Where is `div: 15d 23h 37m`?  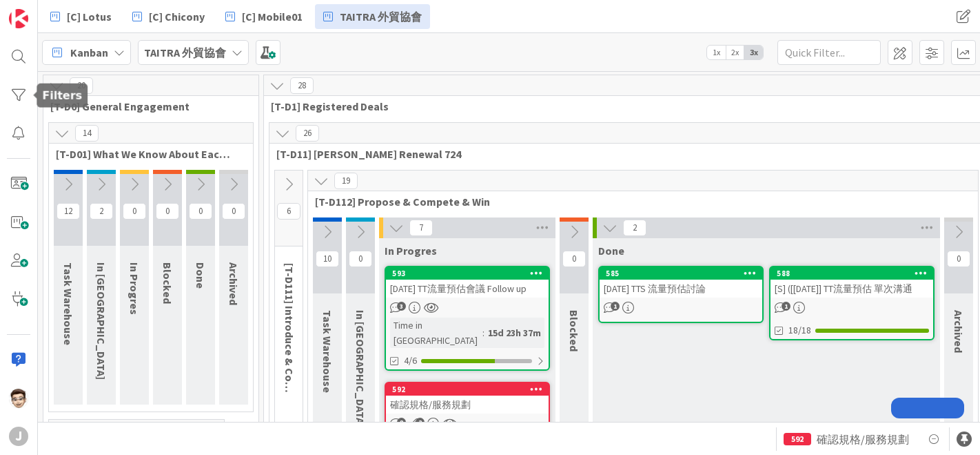 div: 15d 23h 37m is located at coordinates (514, 333).